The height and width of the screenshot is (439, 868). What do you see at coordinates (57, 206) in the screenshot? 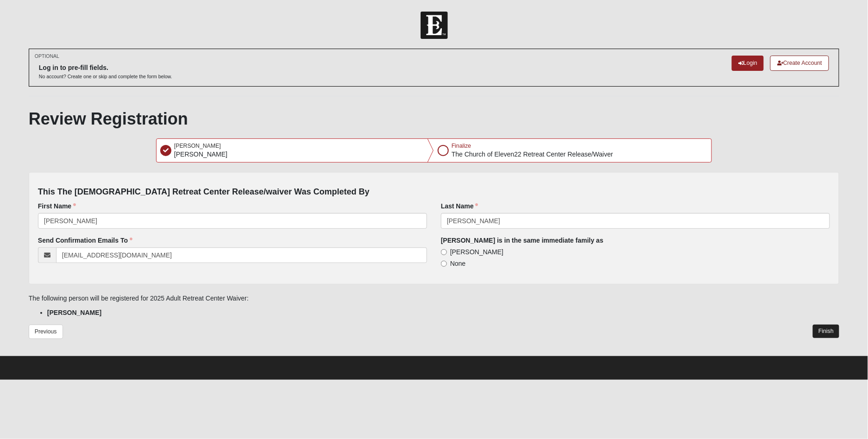
I see `label: First Name` at bounding box center [57, 206].